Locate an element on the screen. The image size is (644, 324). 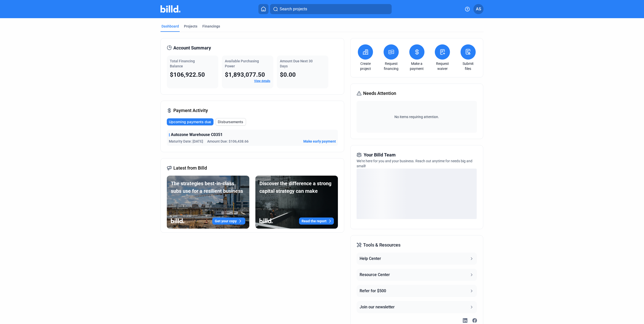
span: Total Financing Balance is located at coordinates (182, 64).